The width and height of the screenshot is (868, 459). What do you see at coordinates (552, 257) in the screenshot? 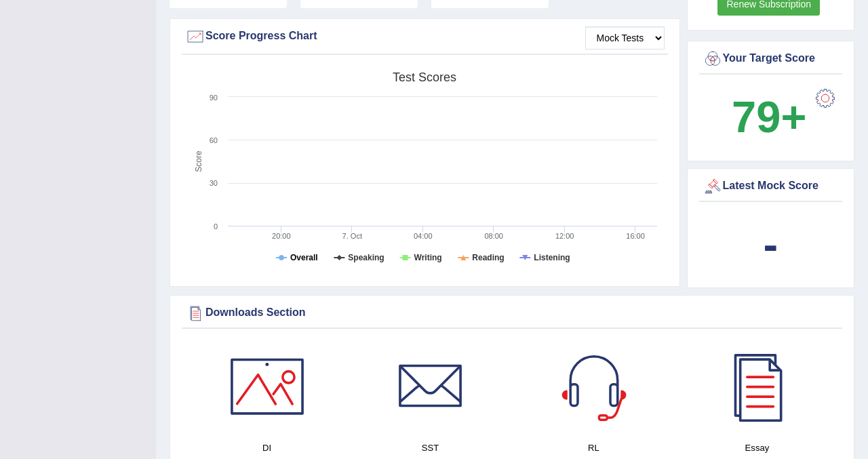
I see `tspan: Listening` at bounding box center [552, 257].